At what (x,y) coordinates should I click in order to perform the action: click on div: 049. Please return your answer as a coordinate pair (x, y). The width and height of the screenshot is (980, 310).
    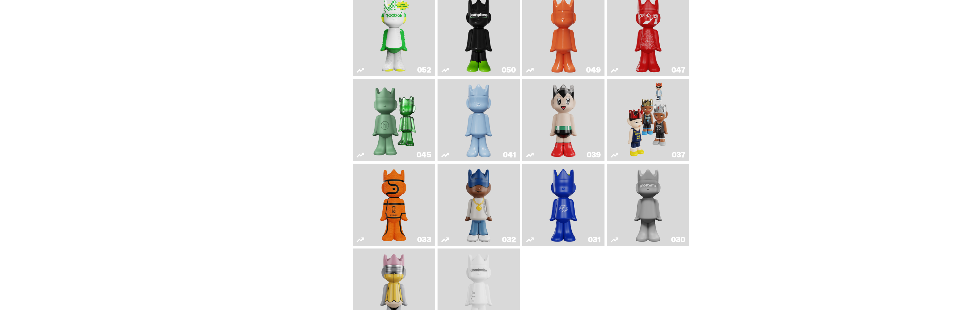
    Looking at the image, I should click on (593, 70).